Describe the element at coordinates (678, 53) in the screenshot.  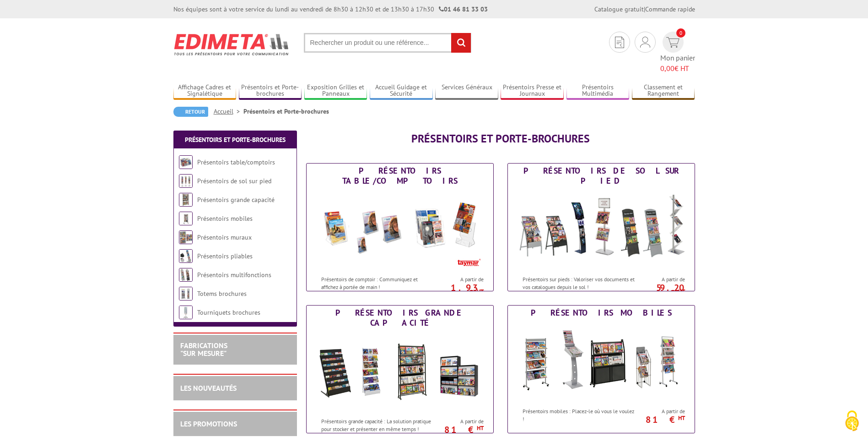
I see `a: devis rapide 0 Mon panier 0,00€ HT` at that location.